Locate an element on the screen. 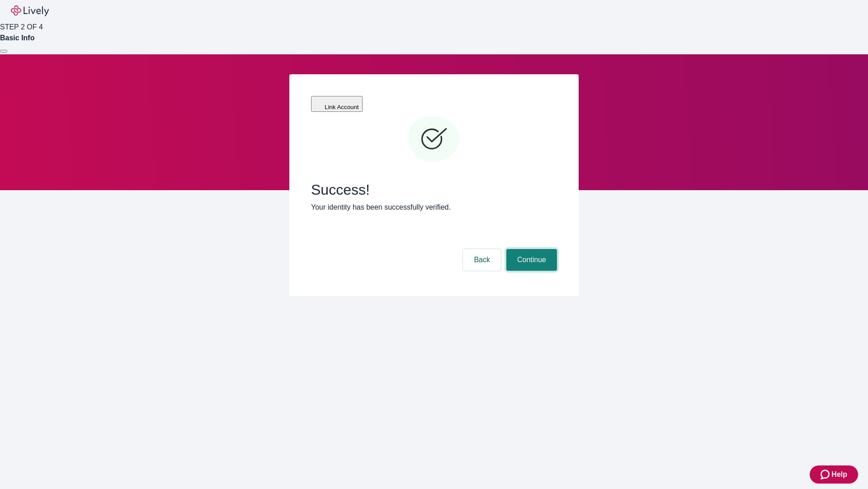 This screenshot has height=489, width=868. span: Help is located at coordinates (839, 474).